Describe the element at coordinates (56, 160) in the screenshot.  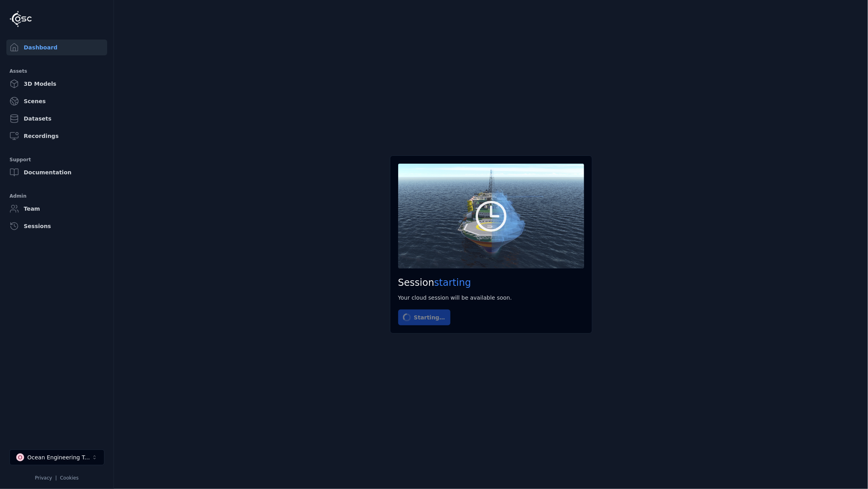
I see `div: Support` at that location.